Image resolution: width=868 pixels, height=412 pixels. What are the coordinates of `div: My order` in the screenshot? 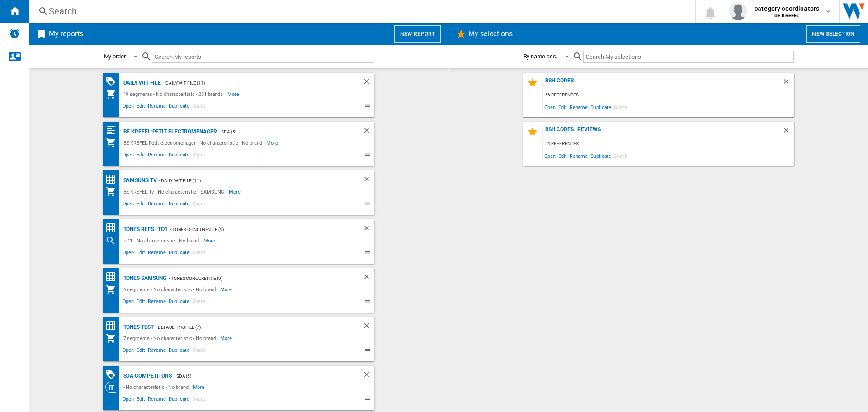 It's located at (115, 56).